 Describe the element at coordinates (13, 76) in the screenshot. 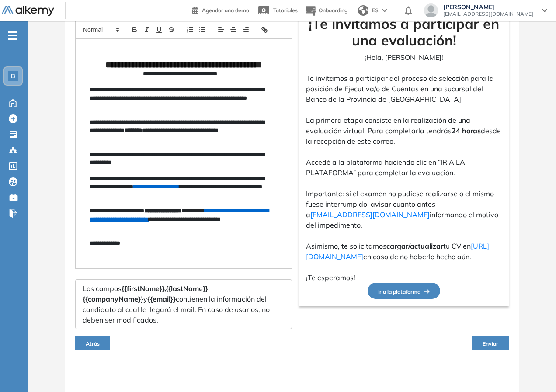

I see `span: B` at that location.